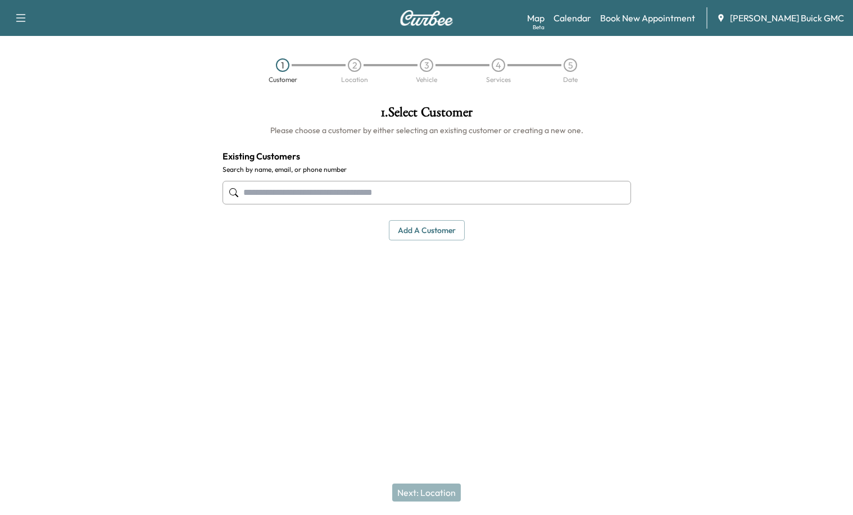  I want to click on a: Calendar, so click(572, 18).